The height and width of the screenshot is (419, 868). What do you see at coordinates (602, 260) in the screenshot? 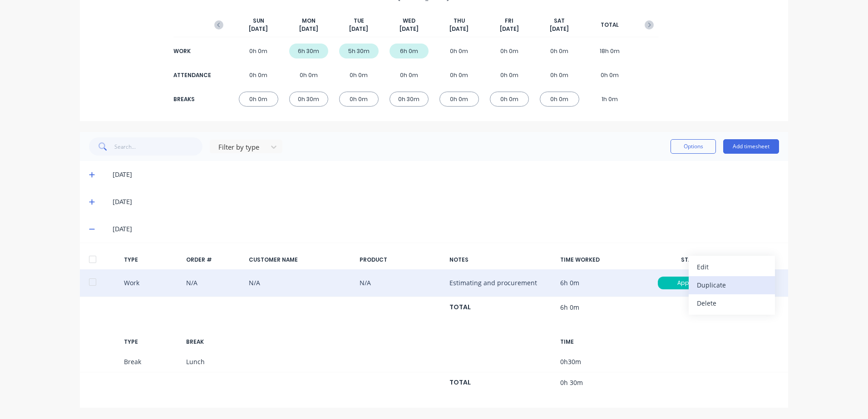
I see `div: TIME WORKED` at bounding box center [602, 260].